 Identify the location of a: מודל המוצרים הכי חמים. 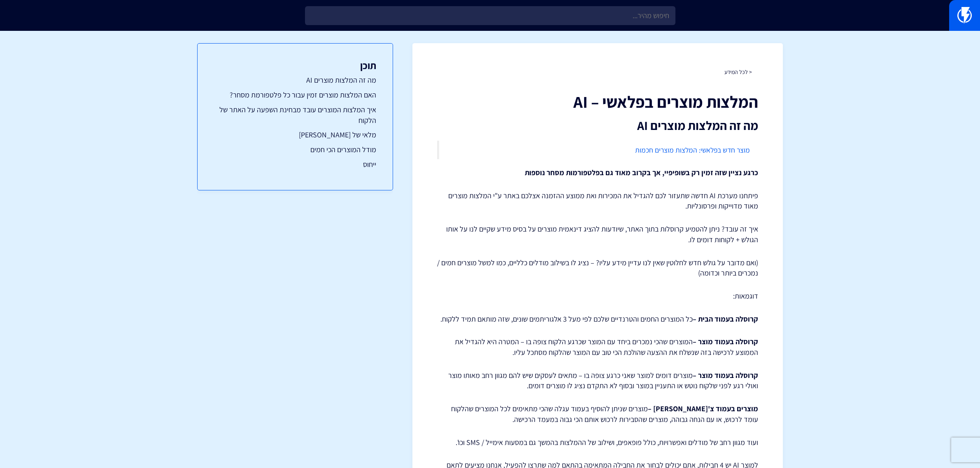
(295, 150).